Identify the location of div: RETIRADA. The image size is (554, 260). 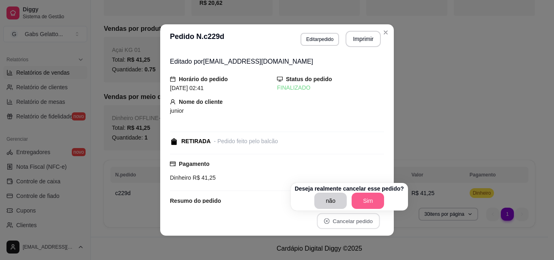
(196, 141).